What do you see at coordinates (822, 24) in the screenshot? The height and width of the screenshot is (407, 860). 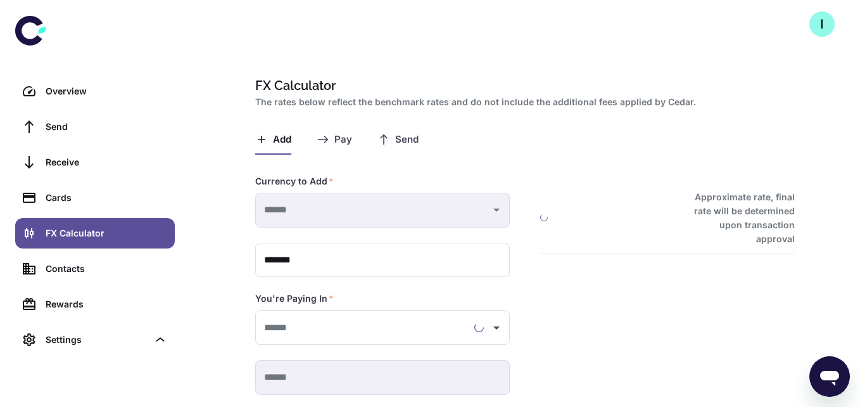 I see `button: I` at bounding box center [822, 24].